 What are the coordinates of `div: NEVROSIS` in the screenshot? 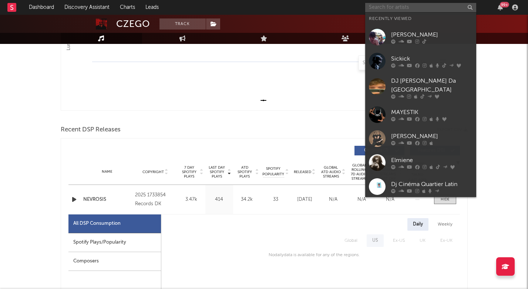 It's located at (107, 200).